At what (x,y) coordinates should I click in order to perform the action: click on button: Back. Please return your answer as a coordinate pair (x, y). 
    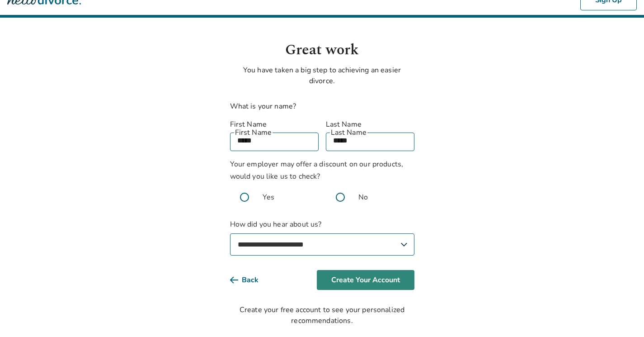
    Looking at the image, I should click on (251, 280).